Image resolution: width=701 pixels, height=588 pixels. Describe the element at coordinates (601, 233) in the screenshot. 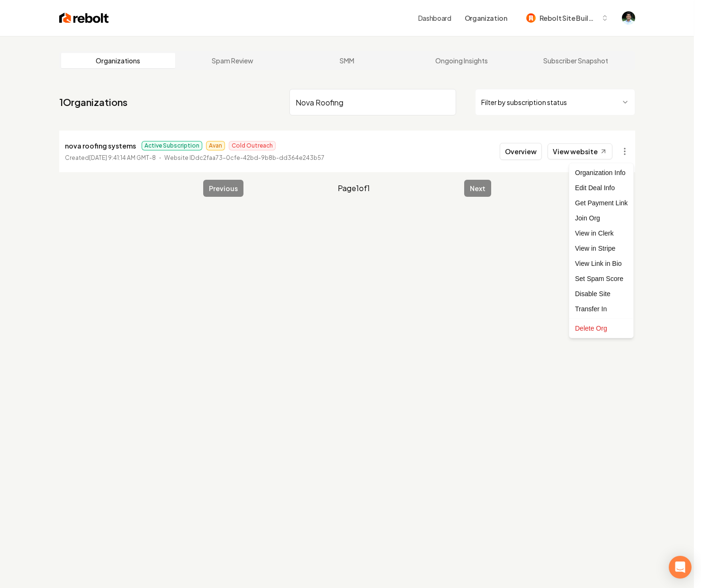

I see `a: View in Clerk` at that location.